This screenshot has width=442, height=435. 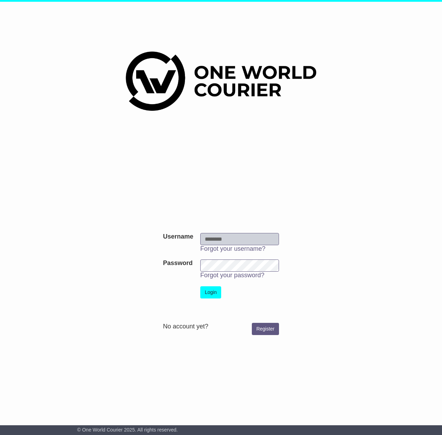 I want to click on a: Forgot your password?, so click(x=232, y=275).